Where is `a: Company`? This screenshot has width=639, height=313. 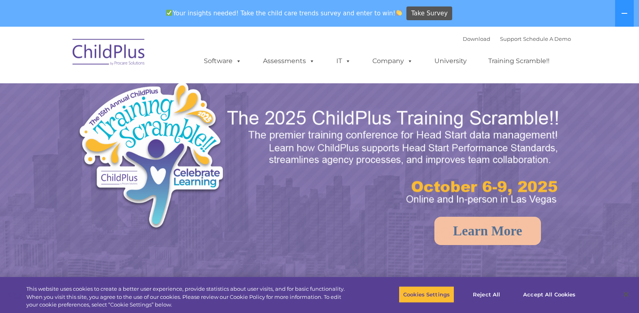 a: Company is located at coordinates (392, 61).